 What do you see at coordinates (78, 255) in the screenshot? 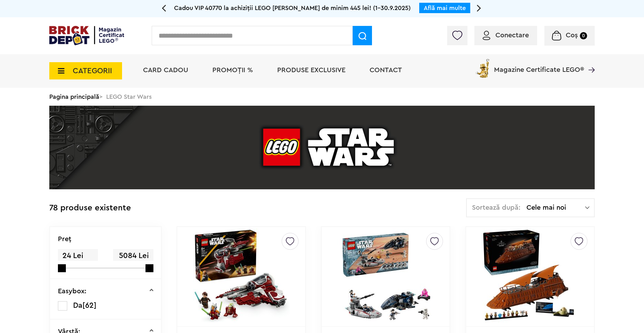
I see `span: 24 Lei` at bounding box center [78, 255].